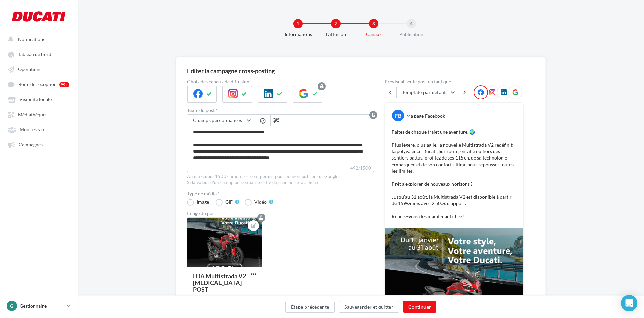 This screenshot has width=644, height=318. Describe the element at coordinates (32, 39) in the screenshot. I see `span: Notifications` at that location.